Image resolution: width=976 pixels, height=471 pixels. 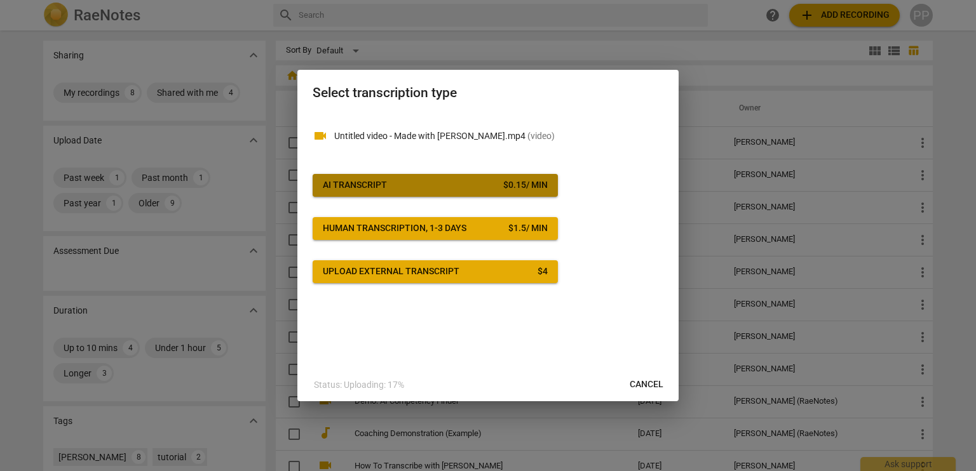 What do you see at coordinates (528, 229) in the screenshot?
I see `div: $ 1.5 / min` at bounding box center [528, 229].